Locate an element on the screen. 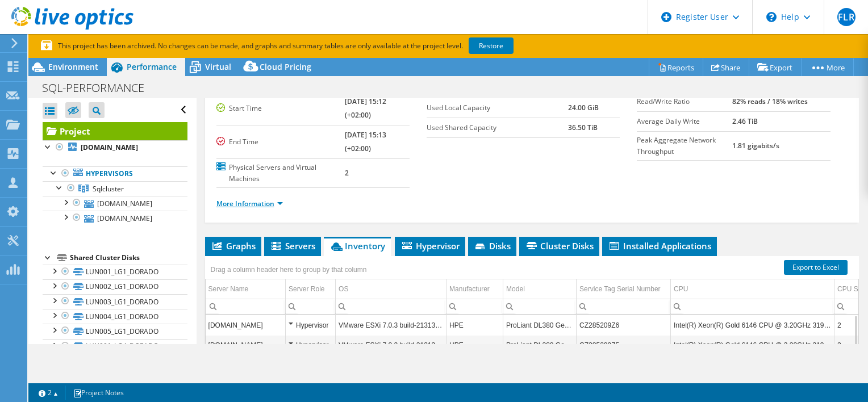 This screenshot has height=402, width=868. td: Column CPU, Filter cell is located at coordinates (753, 306).